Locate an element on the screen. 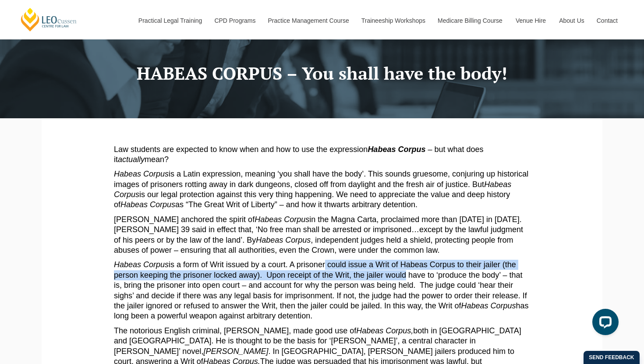  button: Open LiveChat chat widget is located at coordinates (20, 17).